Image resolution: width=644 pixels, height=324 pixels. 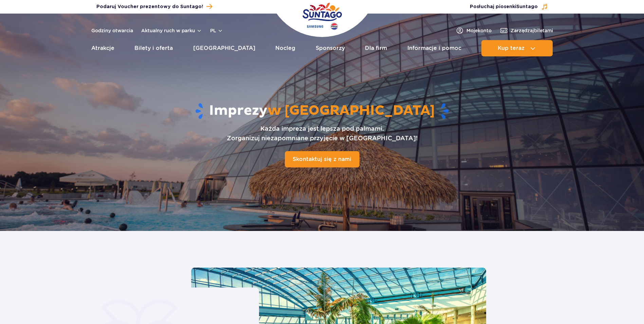 What do you see at coordinates (285, 48) in the screenshot?
I see `a: Nocleg` at bounding box center [285, 48].